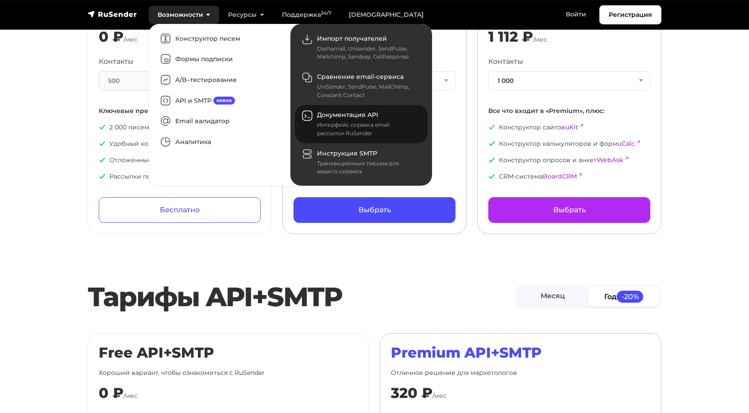  What do you see at coordinates (228, 372) in the screenshot?
I see `p: Хороший вариант, чтобы ознакомиться с RuSender` at bounding box center [228, 372].